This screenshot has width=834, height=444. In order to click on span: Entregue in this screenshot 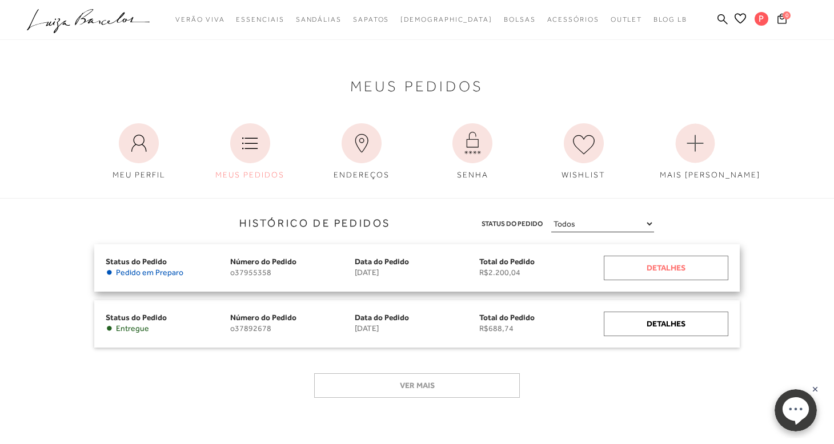, I will do `click(133, 328)`.